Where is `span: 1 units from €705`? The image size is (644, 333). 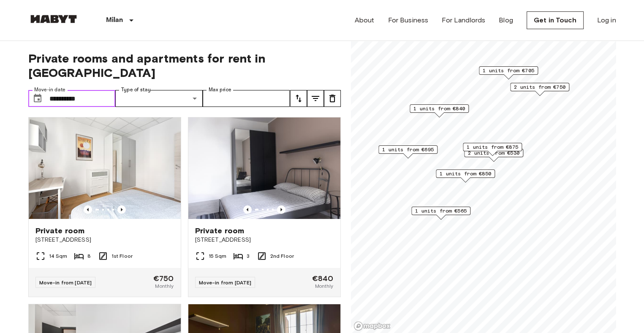
span: 1 units from €705 is located at coordinates (509, 71).